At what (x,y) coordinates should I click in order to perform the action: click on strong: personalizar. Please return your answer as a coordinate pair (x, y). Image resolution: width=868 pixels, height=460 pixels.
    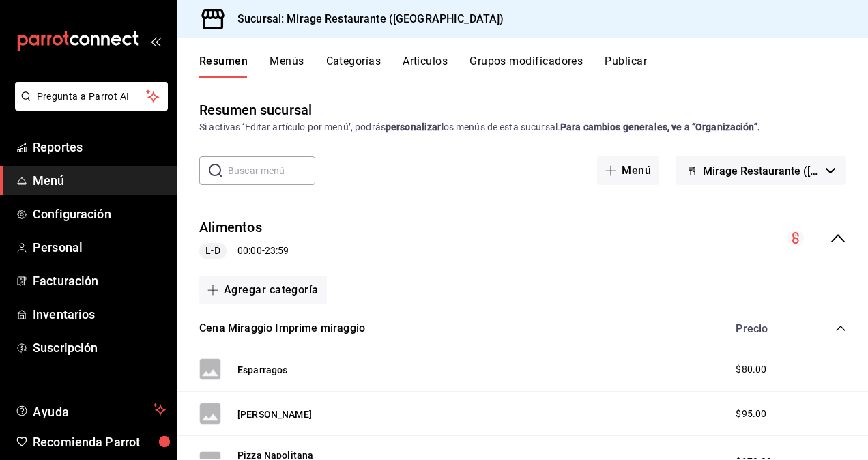
    Looking at the image, I should click on (414, 127).